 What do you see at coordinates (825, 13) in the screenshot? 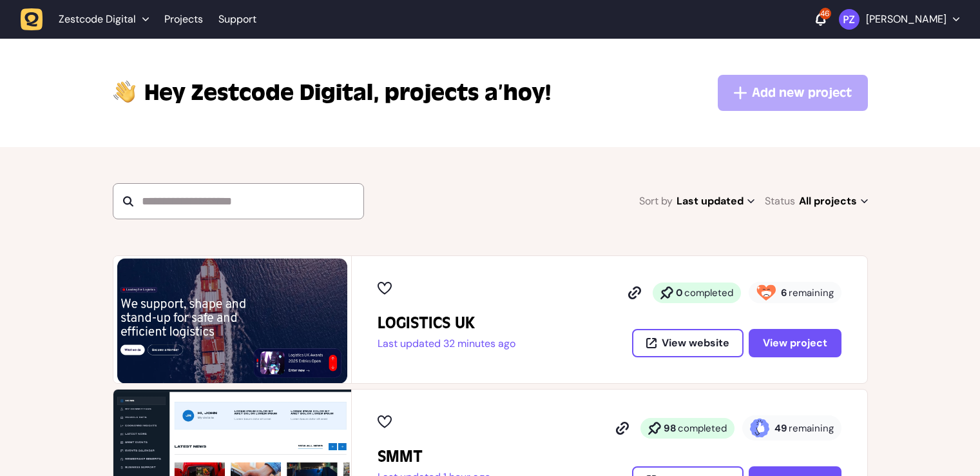
I see `div: 46` at bounding box center [825, 13].